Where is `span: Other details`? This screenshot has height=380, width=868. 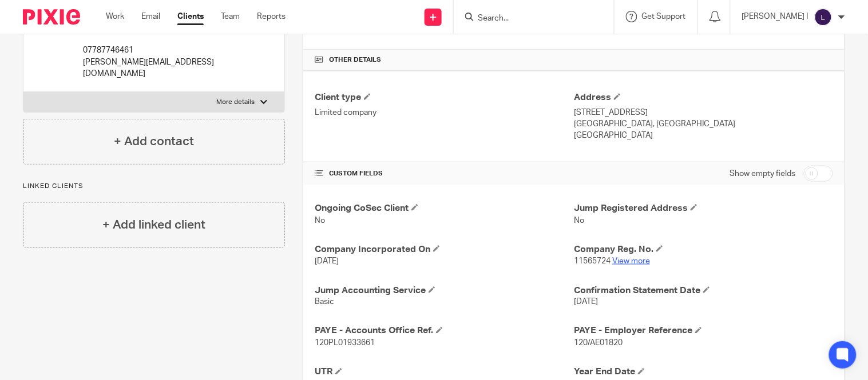 span: Other details is located at coordinates (355, 60).